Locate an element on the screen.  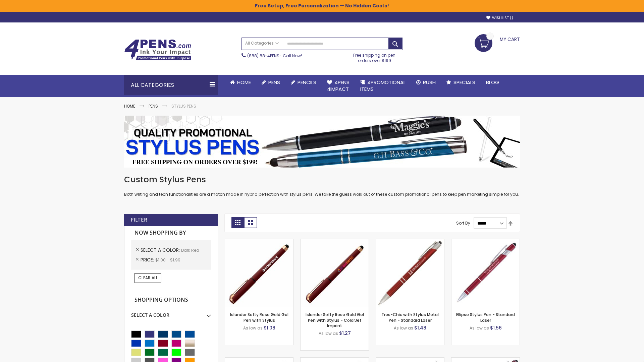
div: Select A Color is located at coordinates (171, 313).